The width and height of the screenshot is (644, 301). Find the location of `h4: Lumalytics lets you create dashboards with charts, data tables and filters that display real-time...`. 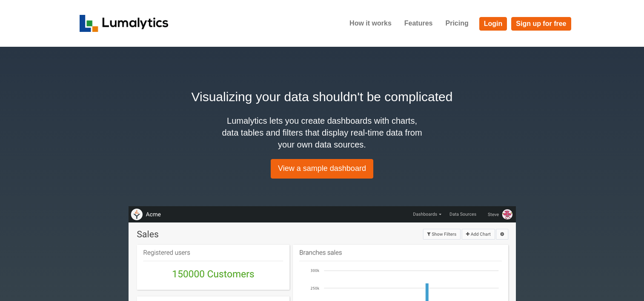

h4: Lumalytics lets you create dashboards with charts, data tables and filters that display real-time... is located at coordinates (322, 133).